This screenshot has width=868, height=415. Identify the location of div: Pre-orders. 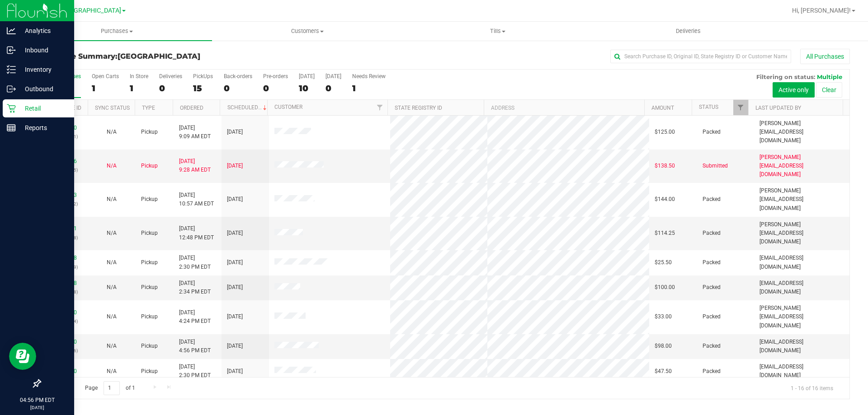
(275, 77).